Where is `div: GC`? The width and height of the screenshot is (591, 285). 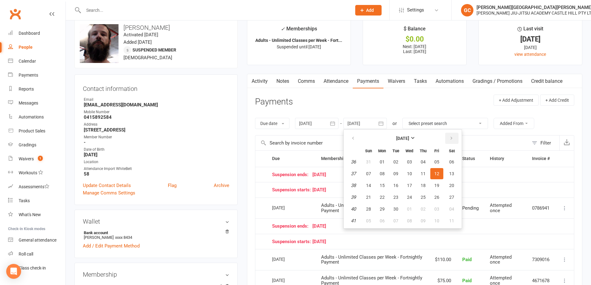 div: GC is located at coordinates (468, 10).